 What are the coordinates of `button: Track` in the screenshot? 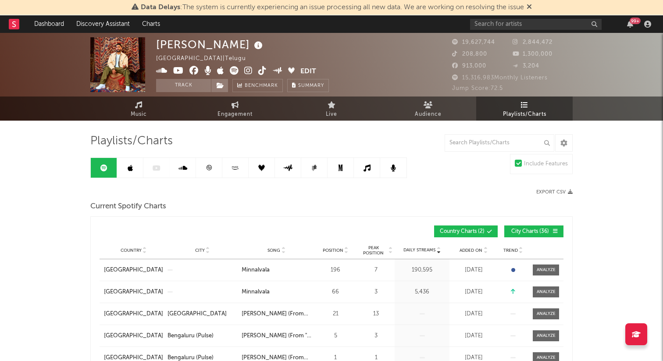 It's located at (183, 86).